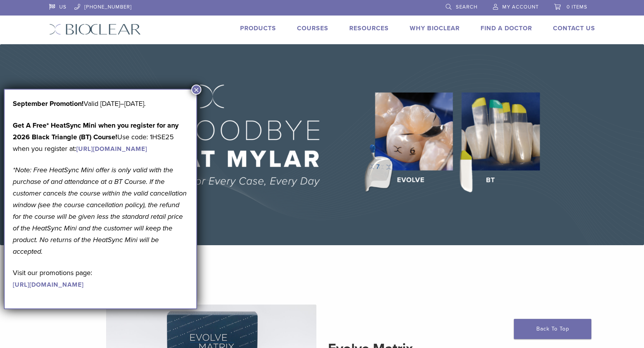 The width and height of the screenshot is (644, 348). What do you see at coordinates (95, 29) in the screenshot?
I see `img: Bioclear` at bounding box center [95, 29].